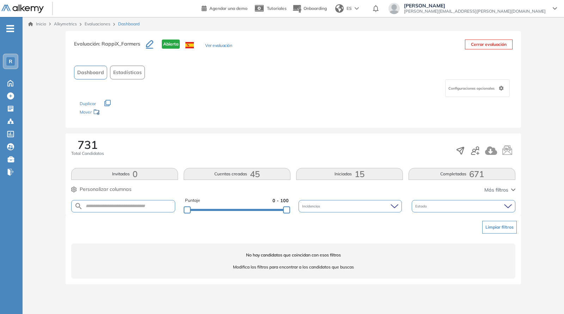 This screenshot has height=314, width=564. What do you see at coordinates (87, 145) in the screenshot?
I see `span: 731` at bounding box center [87, 145].